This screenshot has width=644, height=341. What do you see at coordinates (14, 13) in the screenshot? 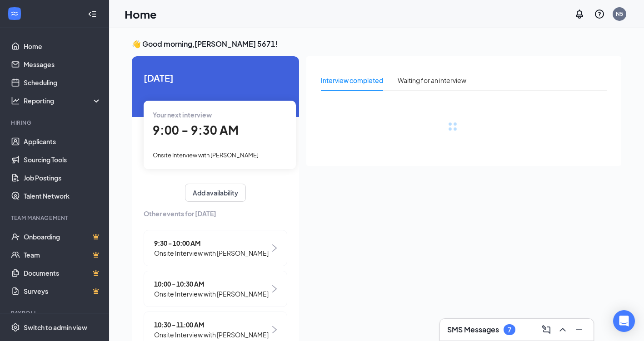
I see `svg: WorkstreamLogo` at bounding box center [14, 13].